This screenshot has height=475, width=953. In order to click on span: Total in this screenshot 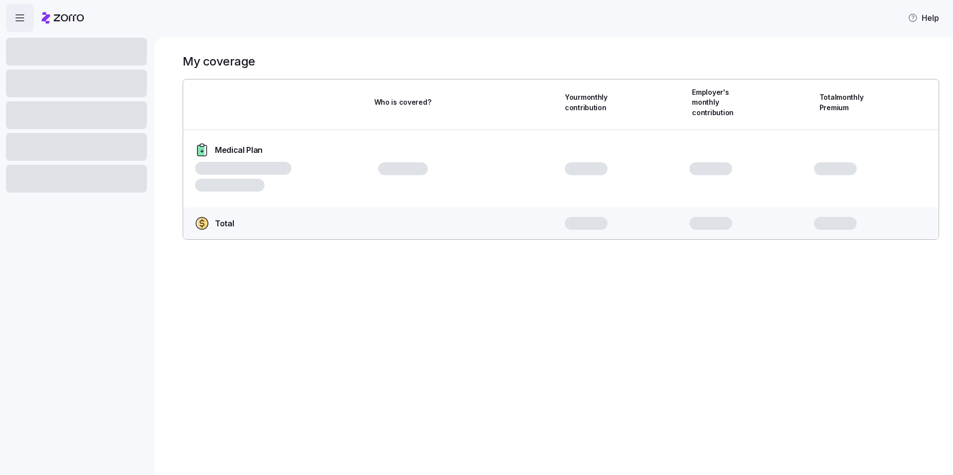, I will do `click(224, 223)`.